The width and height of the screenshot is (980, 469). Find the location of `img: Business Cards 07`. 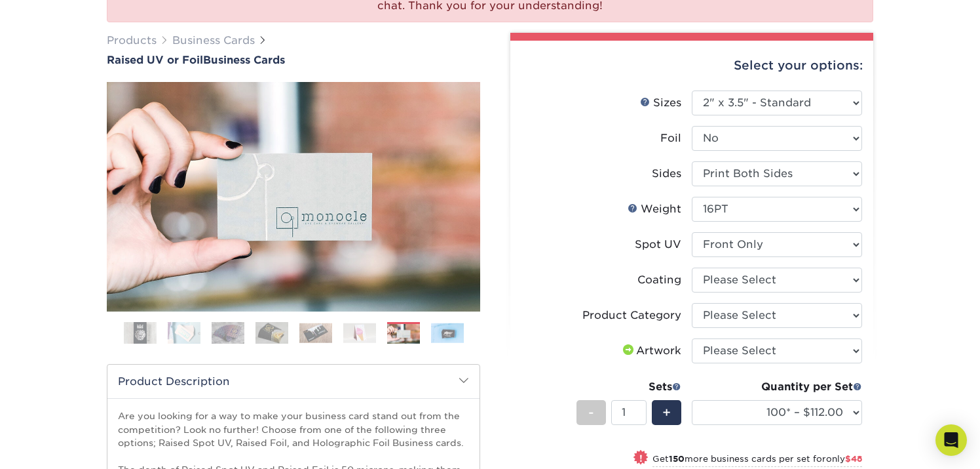

img: Business Cards 07 is located at coordinates (403, 334).